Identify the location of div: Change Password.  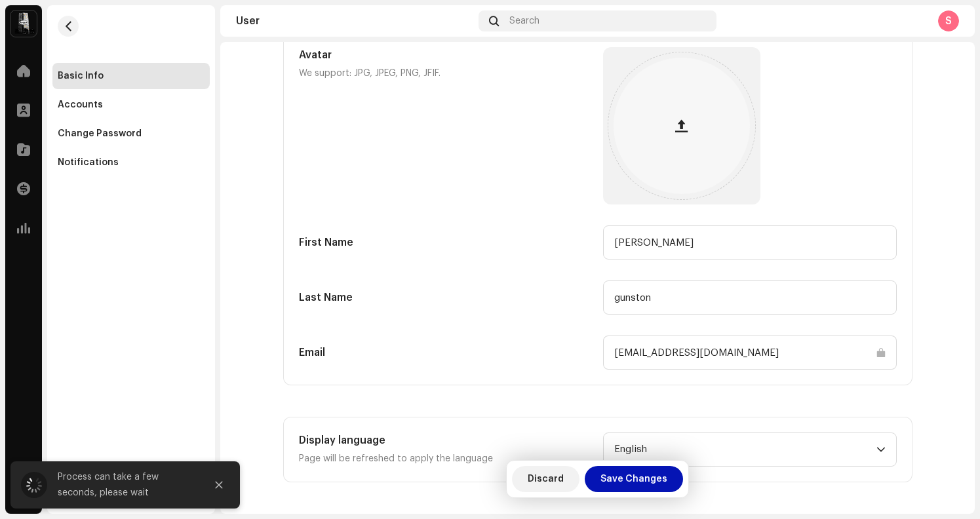
(100, 134).